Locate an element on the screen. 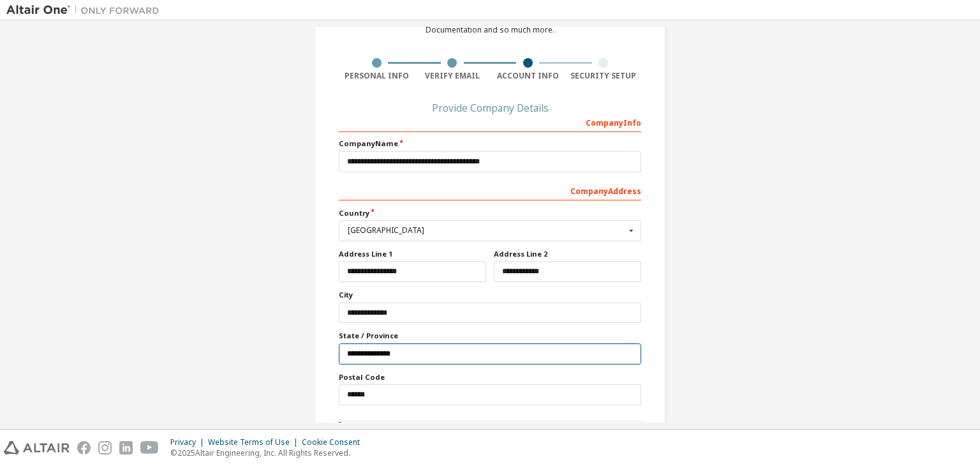 The image size is (980, 466). img: Altair One is located at coordinates (86, 10).